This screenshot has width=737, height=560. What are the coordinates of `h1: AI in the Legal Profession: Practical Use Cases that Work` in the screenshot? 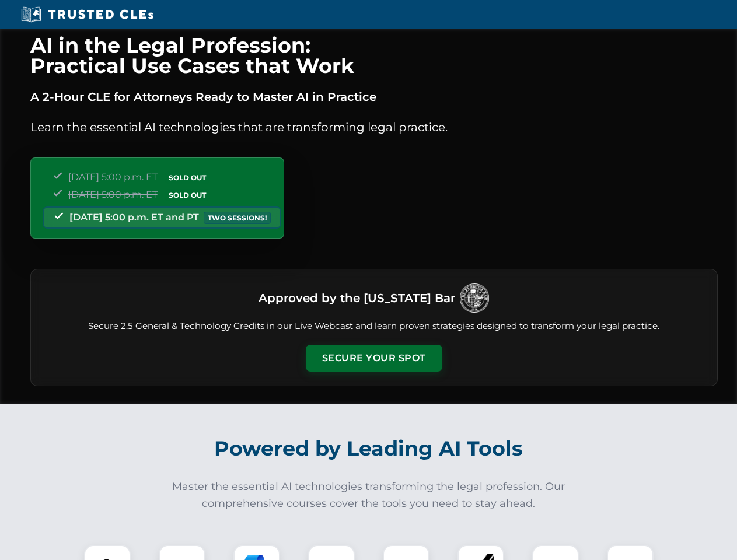 It's located at (374, 55).